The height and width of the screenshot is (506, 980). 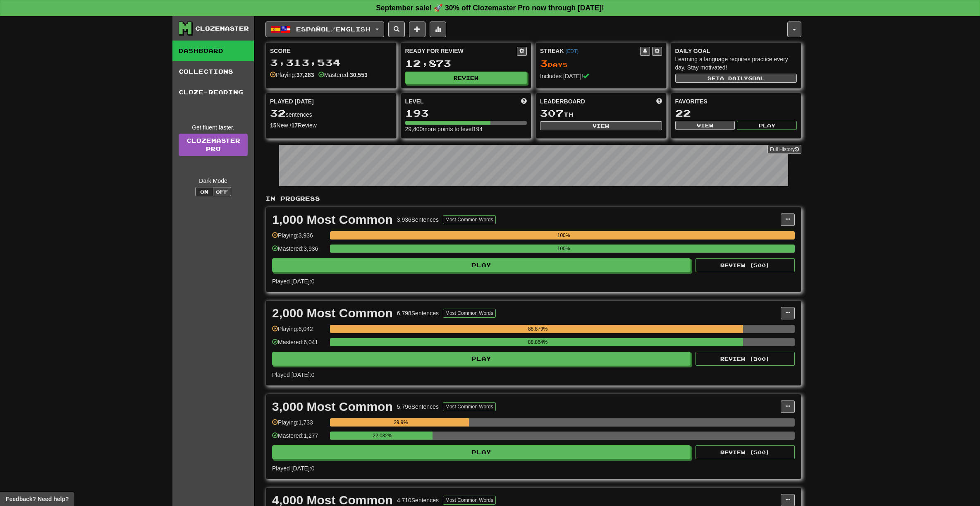 I want to click on div: 6,798 Sentences, so click(x=418, y=313).